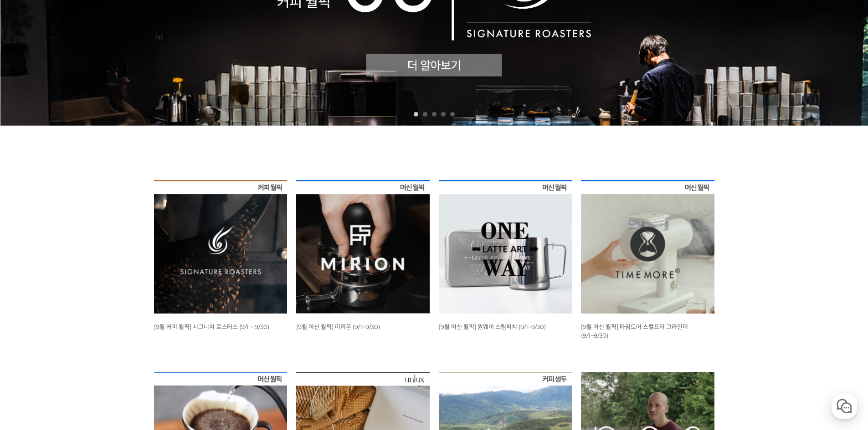  What do you see at coordinates (435, 114) in the screenshot?
I see `a: 3` at bounding box center [435, 114].